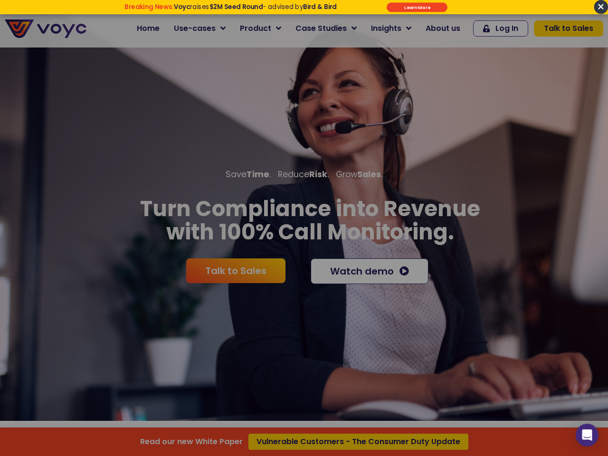  What do you see at coordinates (255, 7) in the screenshot?
I see `span: raises - advised by` at bounding box center [255, 7].